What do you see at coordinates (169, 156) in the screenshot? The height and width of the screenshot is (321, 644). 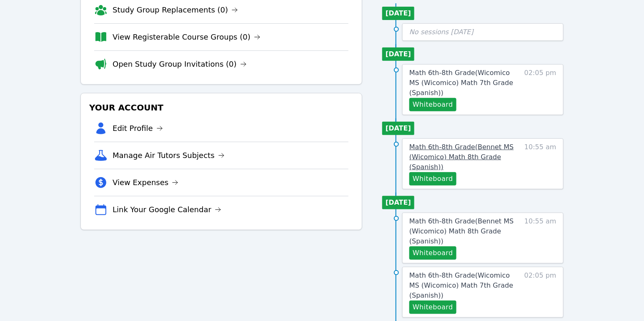 I see `a: Manage Air Tutors Subjects` at bounding box center [169, 156].